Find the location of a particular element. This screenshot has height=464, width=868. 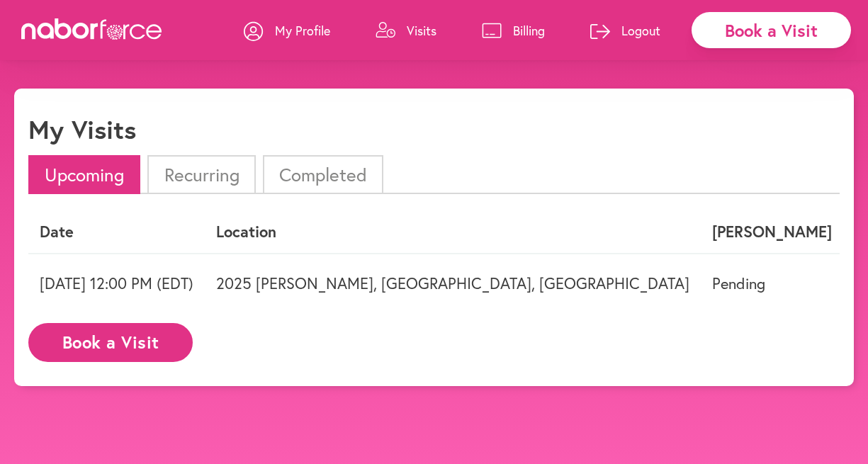

p: My Profile is located at coordinates (303, 31).